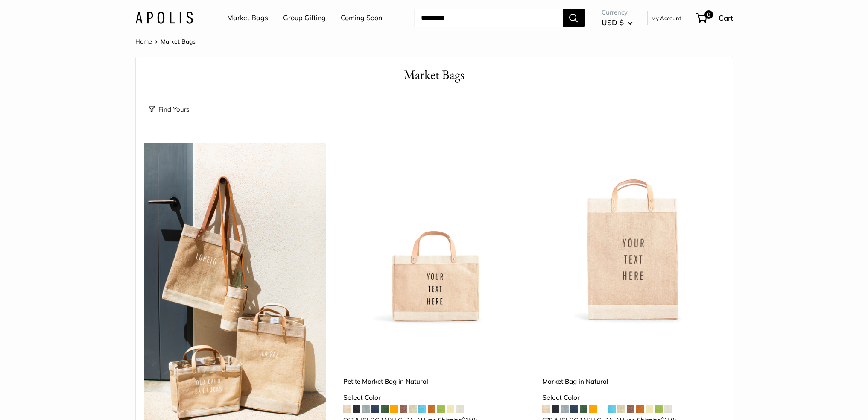 The height and width of the screenshot is (420, 868). I want to click on a: Market Bag in NaturalMarket Bag in Natural, so click(634, 234).